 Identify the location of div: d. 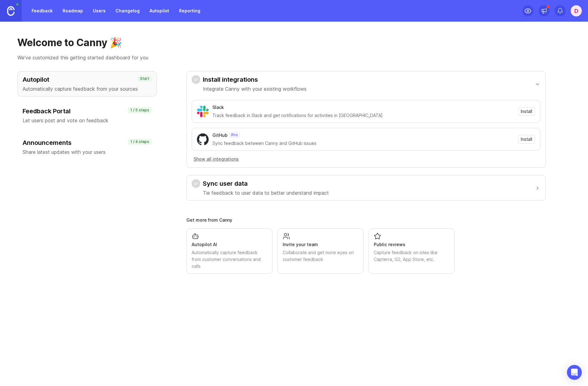
(576, 11).